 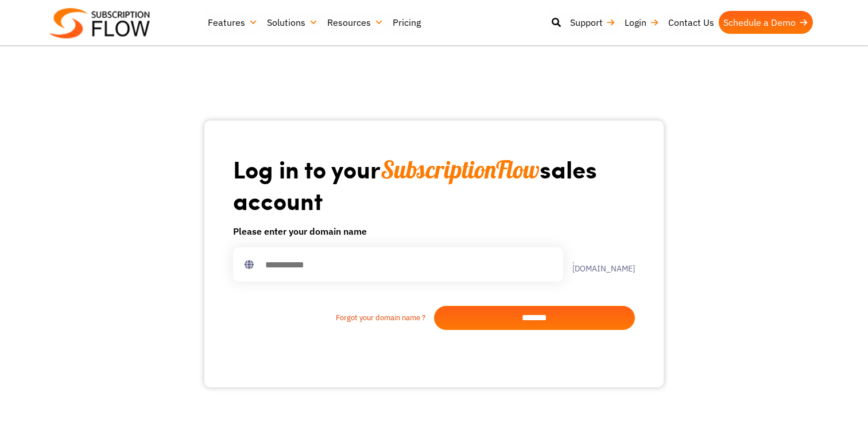 I want to click on a: Contact Us, so click(x=691, y=22).